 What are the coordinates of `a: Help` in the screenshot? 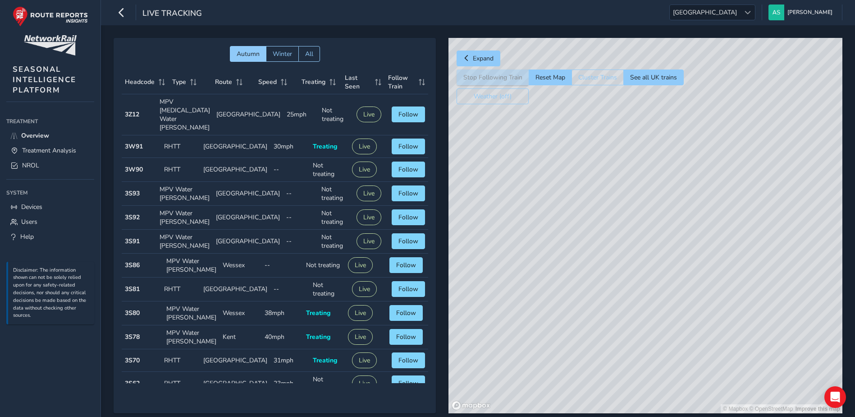 It's located at (50, 236).